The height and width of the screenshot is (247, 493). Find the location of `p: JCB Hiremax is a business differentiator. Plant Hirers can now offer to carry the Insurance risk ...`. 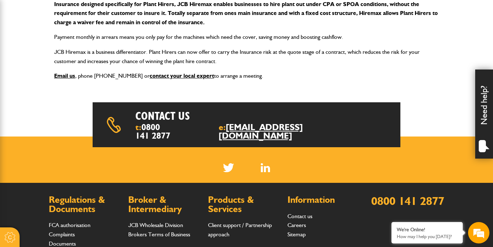

p: JCB Hiremax is a business differentiator. Plant Hirers can now offer to carry the Insurance risk ... is located at coordinates (247, 56).